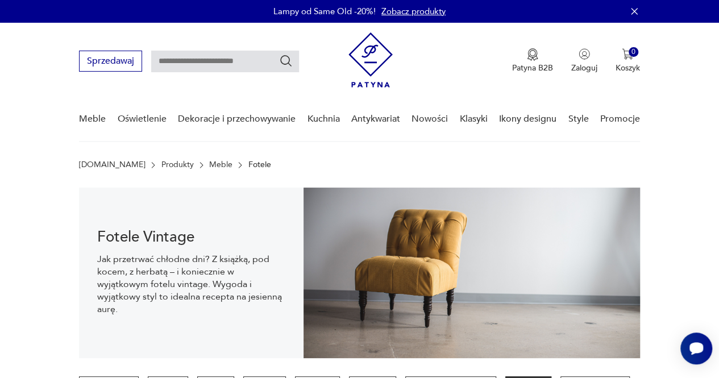 This screenshot has height=378, width=719. What do you see at coordinates (473, 119) in the screenshot?
I see `a: Klasyki` at bounding box center [473, 119].